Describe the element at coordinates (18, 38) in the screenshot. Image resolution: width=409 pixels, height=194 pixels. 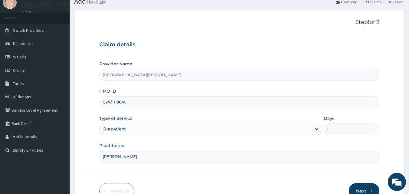
I see `img: d_794563401_company_1708531726252_794563401` at that location.